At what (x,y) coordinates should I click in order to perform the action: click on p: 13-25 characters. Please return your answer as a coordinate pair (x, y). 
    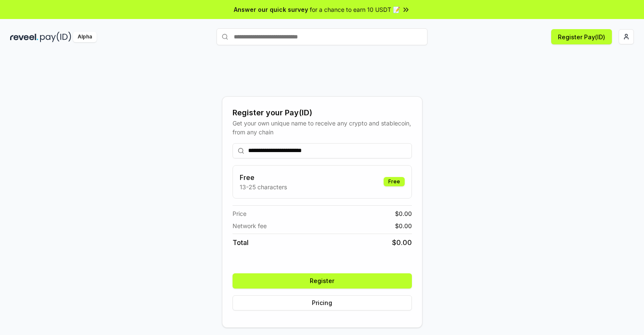
    Looking at the image, I should click on (263, 187).